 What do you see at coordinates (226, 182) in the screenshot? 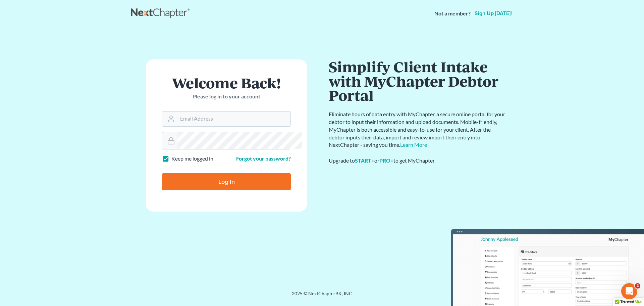
I see `input: Log In` at bounding box center [226, 182].